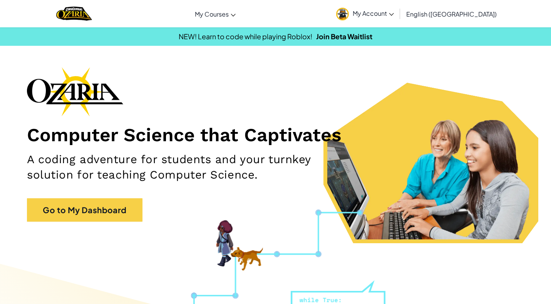  What do you see at coordinates (212, 14) in the screenshot?
I see `span: My Courses` at bounding box center [212, 14].